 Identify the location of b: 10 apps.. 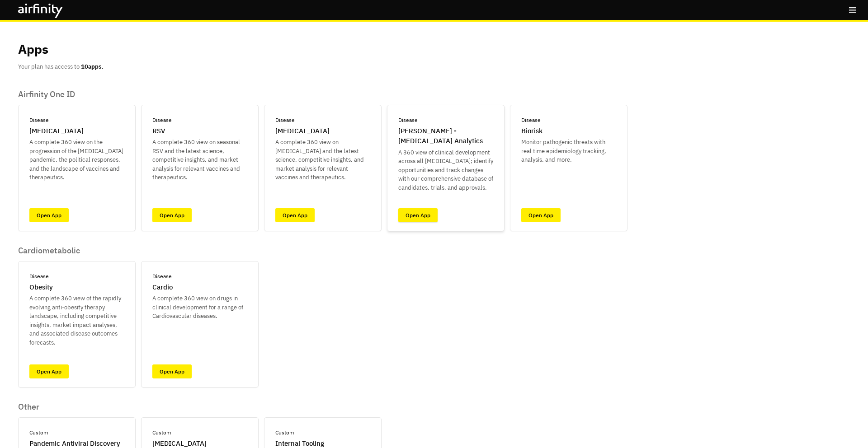
(92, 66).